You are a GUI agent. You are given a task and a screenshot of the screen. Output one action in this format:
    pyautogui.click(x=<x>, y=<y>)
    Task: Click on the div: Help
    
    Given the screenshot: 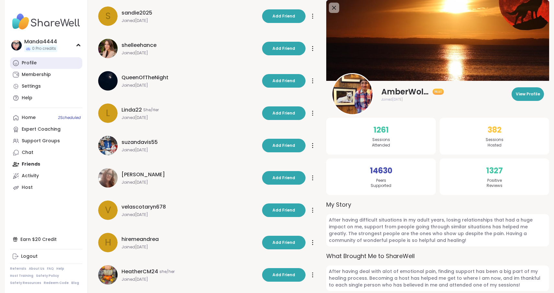 What is the action you would take?
    pyautogui.click(x=27, y=98)
    